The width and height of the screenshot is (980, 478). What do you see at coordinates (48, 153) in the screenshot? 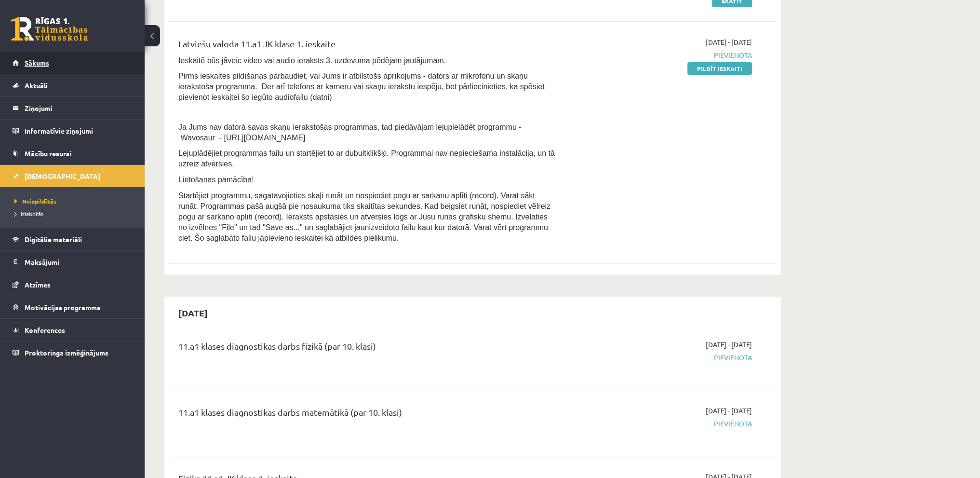
I see `span: Mācību resursi` at bounding box center [48, 153].